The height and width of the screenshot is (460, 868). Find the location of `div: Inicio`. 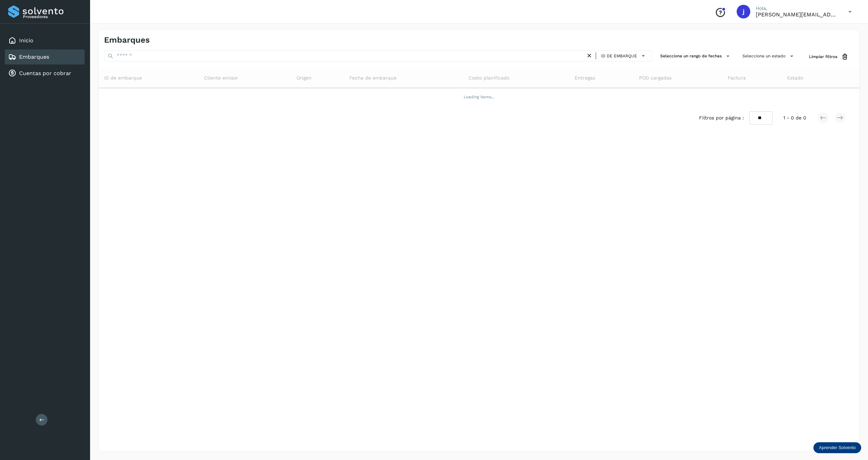

div: Inicio is located at coordinates (45, 41).